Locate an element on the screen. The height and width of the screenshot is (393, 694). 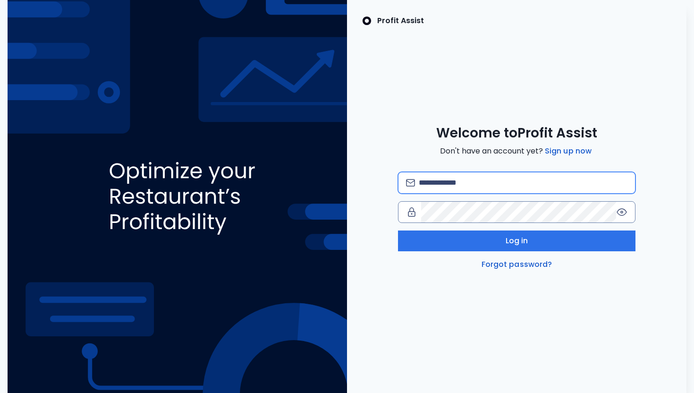
span: Welcome to Profit Assist is located at coordinates (516, 133).